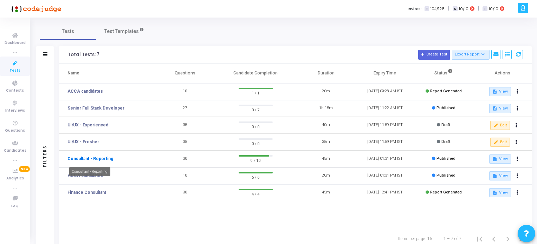  Describe the element at coordinates (15, 179) in the screenshot. I see `span: Analytics` at that location.